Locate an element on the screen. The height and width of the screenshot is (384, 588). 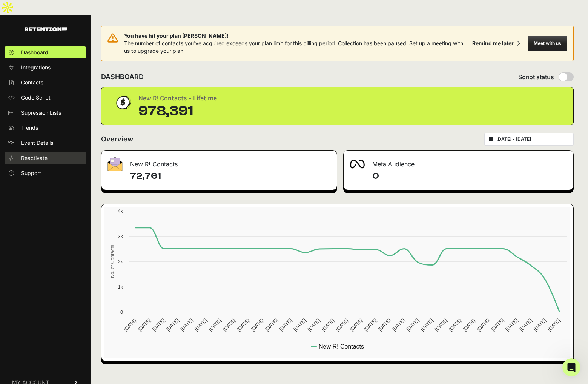
text: No. of Contacts is located at coordinates (112, 261).